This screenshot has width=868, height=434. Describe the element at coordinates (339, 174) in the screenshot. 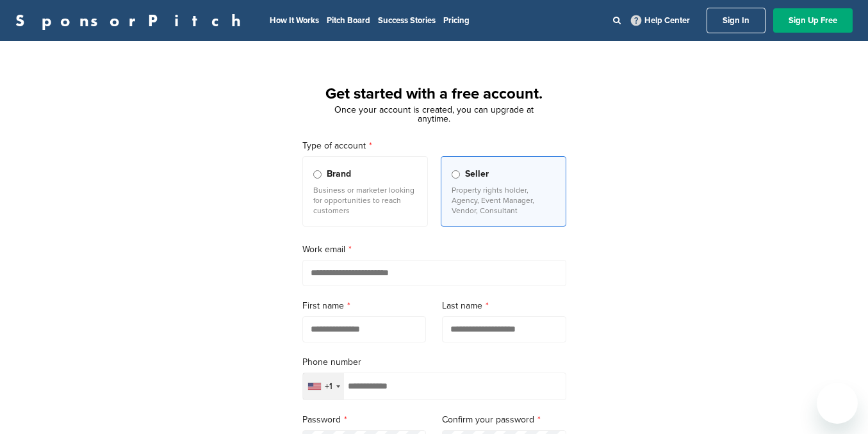

I see `span: Brand` at that location.